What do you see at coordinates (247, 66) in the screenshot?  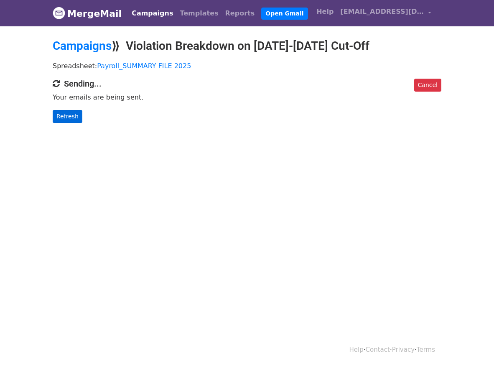 I see `p: Spreadsheet:` at bounding box center [247, 66].